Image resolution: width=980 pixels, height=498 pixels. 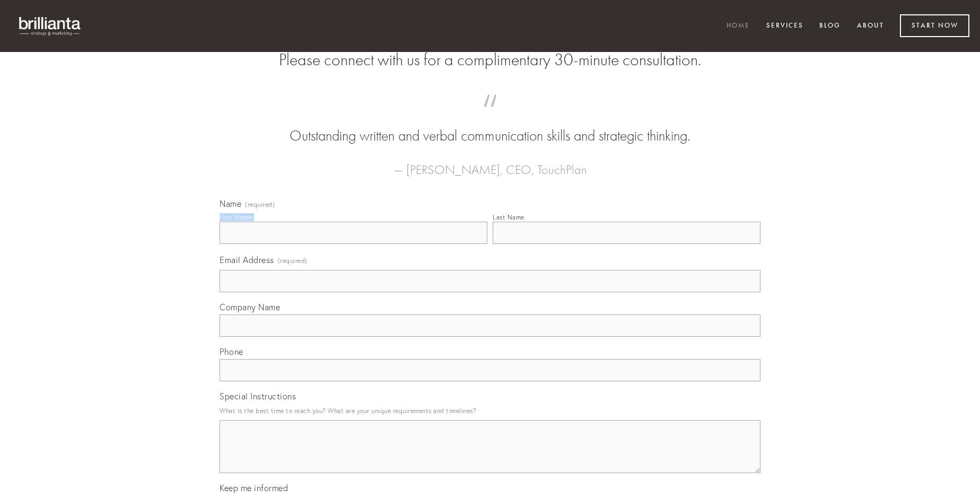 I want to click on div: First Name, so click(x=236, y=217).